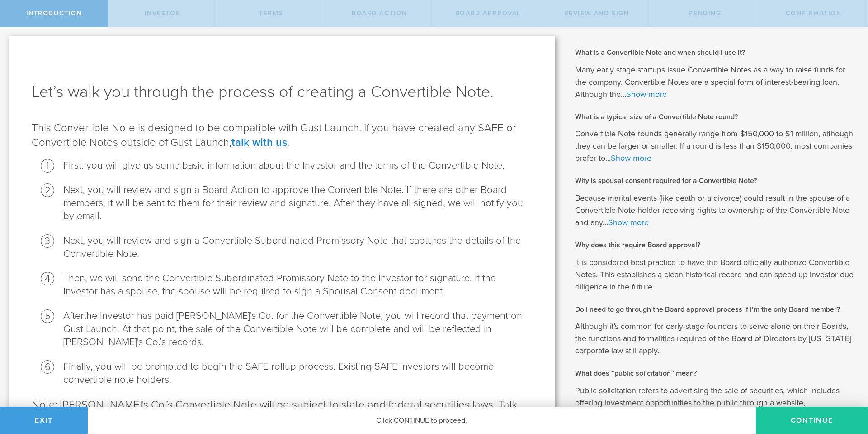 This screenshot has width=868, height=434. What do you see at coordinates (298, 166) in the screenshot?
I see `li: First, you will give us some basic information about the Investor and the terms of the Convertibl...` at bounding box center [298, 166].